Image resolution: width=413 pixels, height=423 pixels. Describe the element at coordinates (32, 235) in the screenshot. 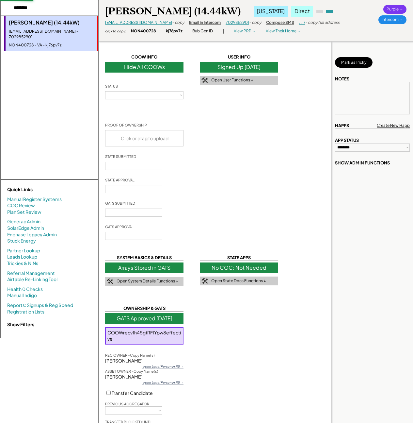

I see `a: Enphase Legacy Admin` at that location.